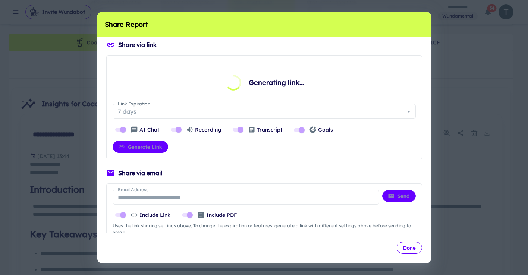 The height and width of the screenshot is (275, 528). What do you see at coordinates (270, 130) in the screenshot?
I see `p: Transcript` at bounding box center [270, 130].